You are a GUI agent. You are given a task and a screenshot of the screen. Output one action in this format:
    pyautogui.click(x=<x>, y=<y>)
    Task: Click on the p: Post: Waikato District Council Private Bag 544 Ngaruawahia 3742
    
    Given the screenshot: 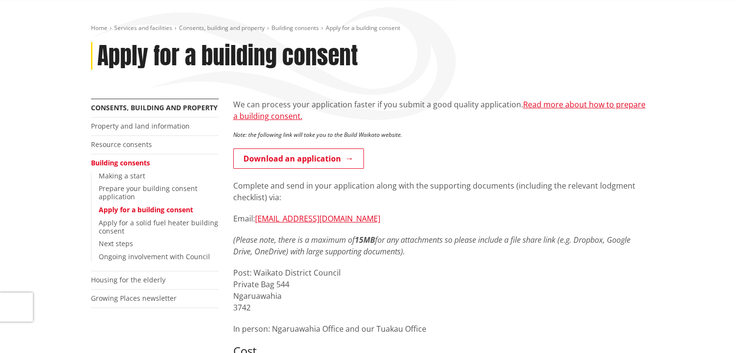 What is the action you would take?
    pyautogui.click(x=439, y=290)
    